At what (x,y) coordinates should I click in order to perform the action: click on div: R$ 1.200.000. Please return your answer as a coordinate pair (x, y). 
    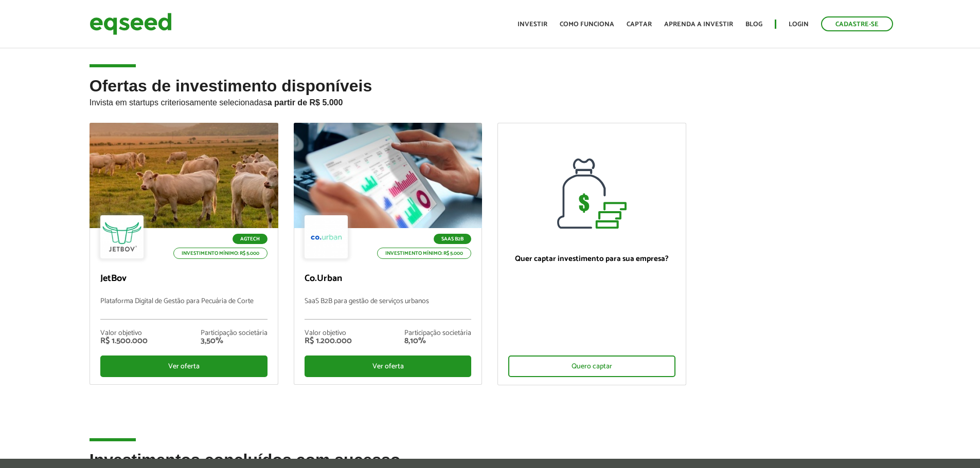
    Looking at the image, I should click on (328, 341).